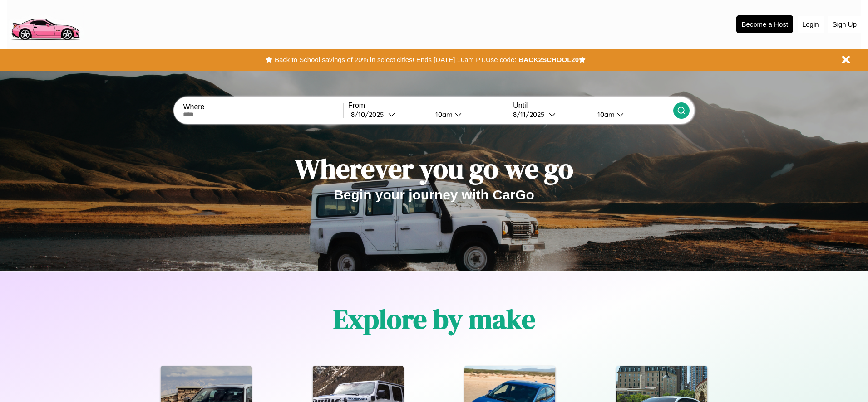 This screenshot has height=402, width=868. What do you see at coordinates (844, 24) in the screenshot?
I see `button: Sign Up` at bounding box center [844, 24].